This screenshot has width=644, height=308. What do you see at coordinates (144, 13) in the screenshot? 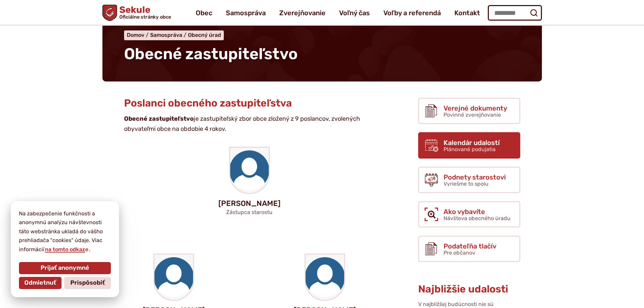
I see `span: Sekule` at bounding box center [144, 13].